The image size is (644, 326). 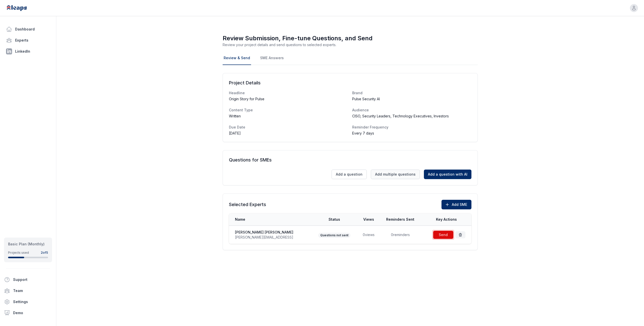 I want to click on dt: Headline, so click(x=289, y=93).